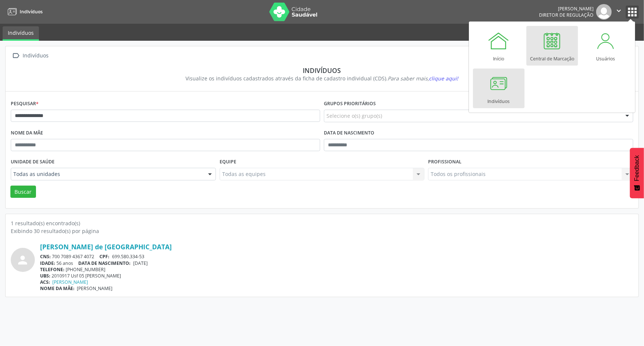  Describe the element at coordinates (23, 260) in the screenshot. I see `i: person` at that location.